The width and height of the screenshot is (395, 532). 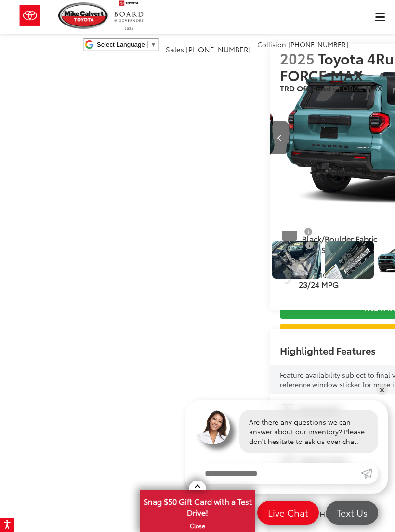 What do you see at coordinates (297, 58) in the screenshot?
I see `span: 2025` at bounding box center [297, 58].